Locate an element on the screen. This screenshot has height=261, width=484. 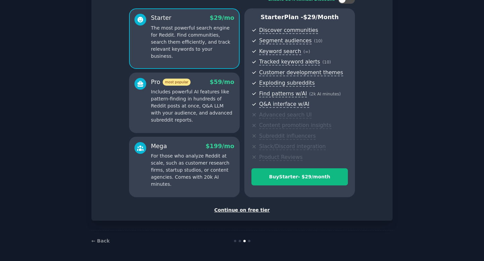
span: Tracked keyword alerts is located at coordinates (289, 62).